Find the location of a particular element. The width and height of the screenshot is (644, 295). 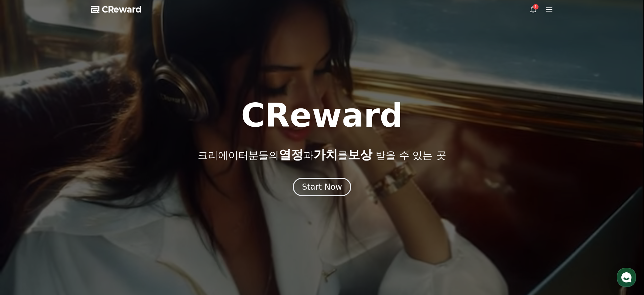

a: 설정 is located at coordinates (109, 223).